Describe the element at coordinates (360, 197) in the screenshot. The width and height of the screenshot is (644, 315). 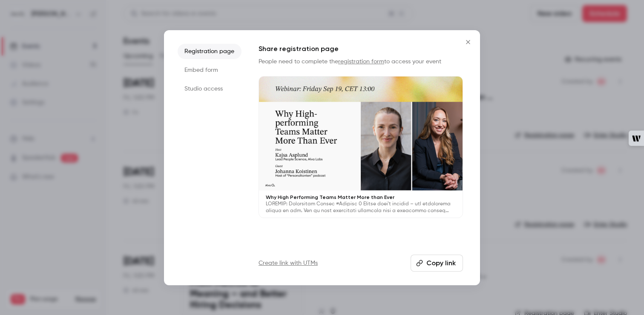
I see `p: Why High Performing Teams Matter More than Ever` at that location.